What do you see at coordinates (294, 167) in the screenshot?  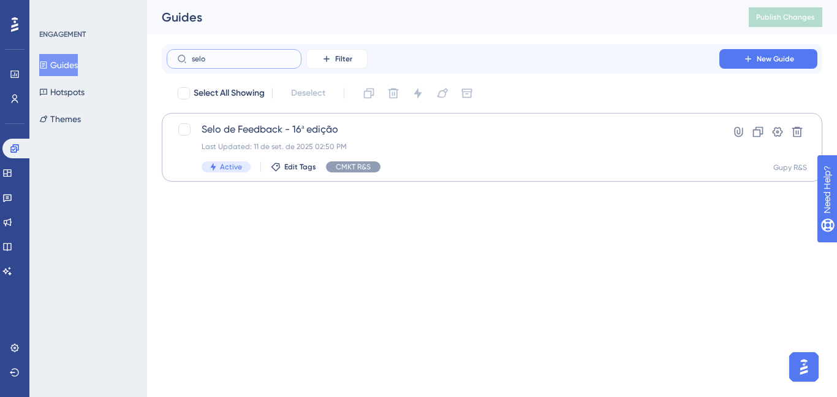 I see `button: Edit Tags` at bounding box center [294, 167].